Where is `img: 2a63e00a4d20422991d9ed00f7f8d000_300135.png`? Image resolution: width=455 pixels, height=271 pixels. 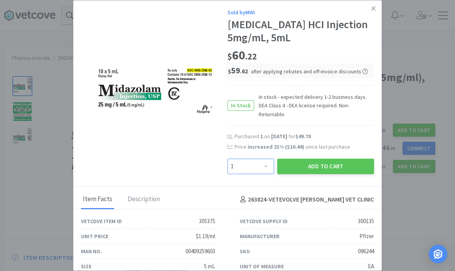 img: 2a63e00a4d20422991d9ed00f7f8d000_300135.png is located at coordinates (154, 91).